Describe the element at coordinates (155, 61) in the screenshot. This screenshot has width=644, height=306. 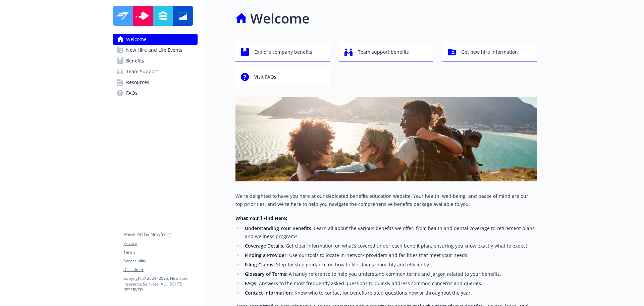
I see `a: Benefits` at that location.